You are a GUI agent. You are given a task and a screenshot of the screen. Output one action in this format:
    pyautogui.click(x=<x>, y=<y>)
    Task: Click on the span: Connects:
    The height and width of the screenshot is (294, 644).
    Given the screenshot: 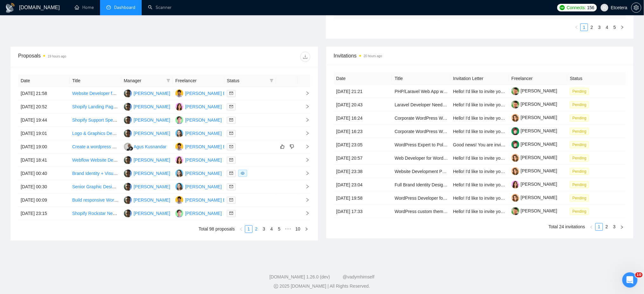 What is the action you would take?
    pyautogui.click(x=576, y=8)
    